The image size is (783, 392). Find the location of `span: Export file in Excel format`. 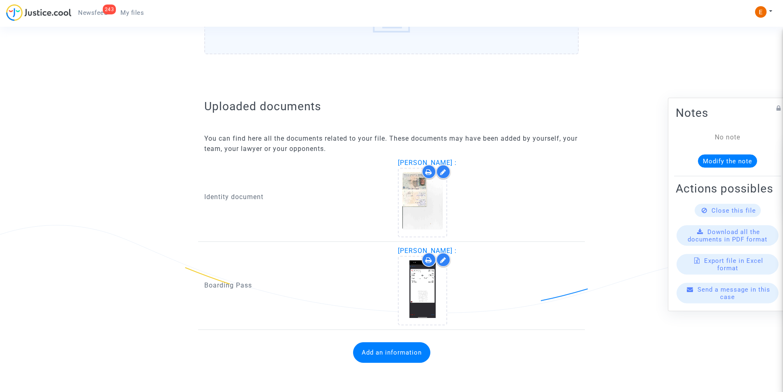

span: Export file in Excel format is located at coordinates (734, 264).